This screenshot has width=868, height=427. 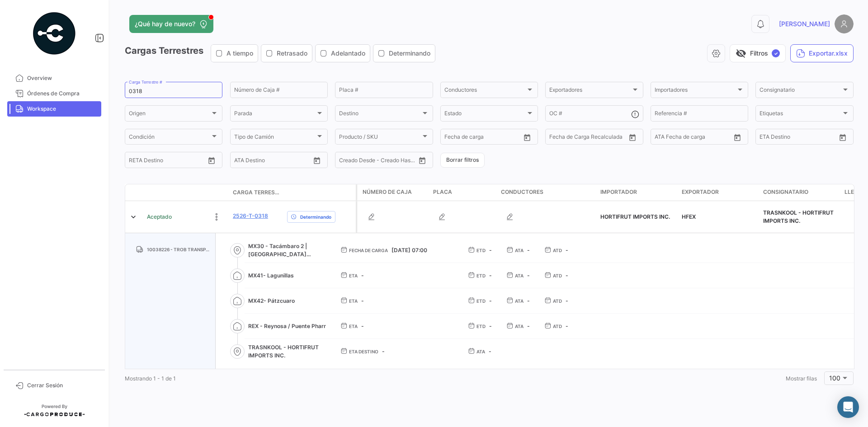 I want to click on span: Overview, so click(x=63, y=79).